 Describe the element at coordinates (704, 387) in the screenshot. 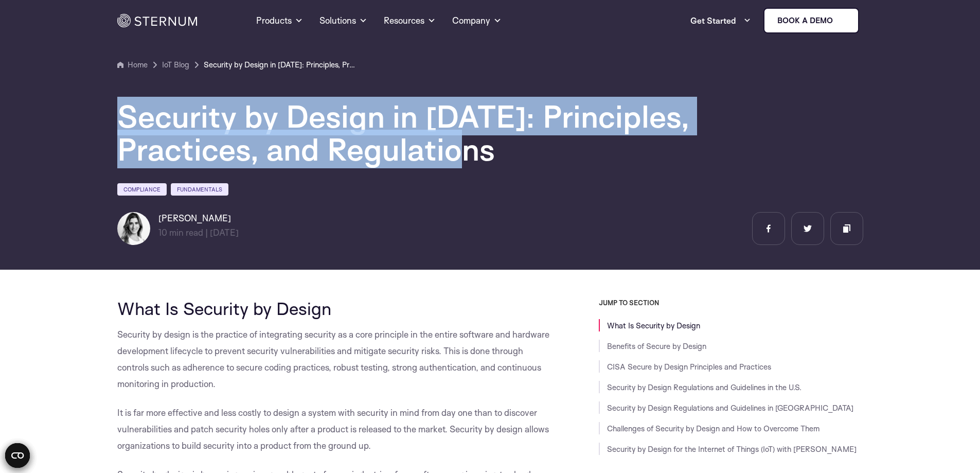

I see `a: Security by Design Regulations and Guidelines in the U.S.` at that location.